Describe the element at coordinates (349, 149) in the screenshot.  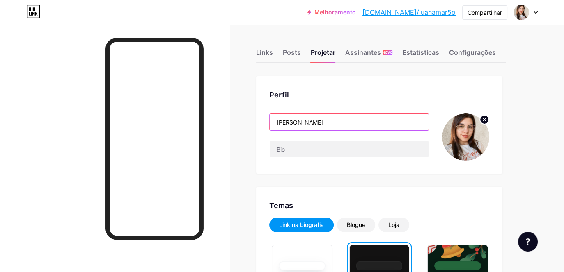
I see `input: Bio` at that location.